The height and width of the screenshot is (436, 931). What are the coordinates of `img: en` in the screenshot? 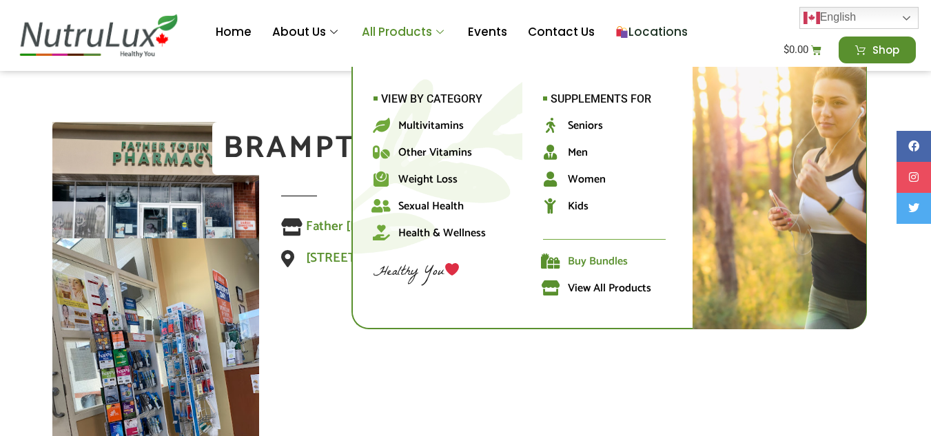 It's located at (812, 18).